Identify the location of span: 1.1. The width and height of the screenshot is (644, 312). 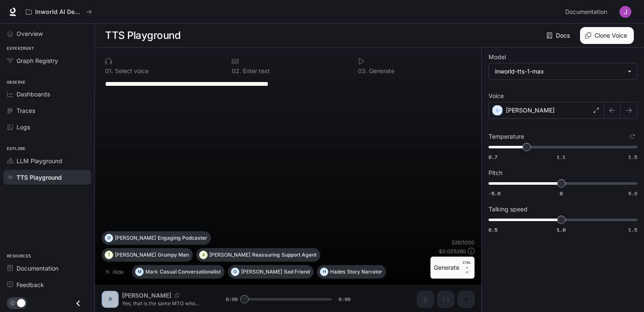
(561, 157).